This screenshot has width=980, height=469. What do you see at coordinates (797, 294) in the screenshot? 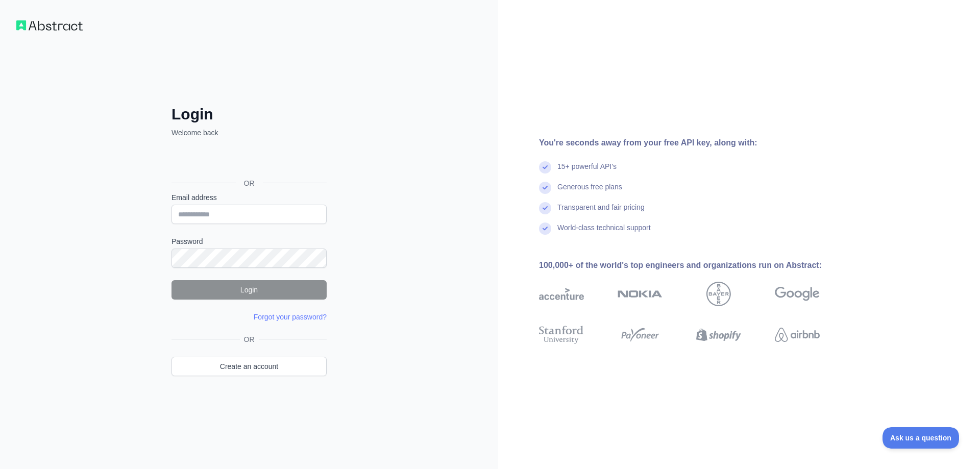
I see `img: google` at bounding box center [797, 294].